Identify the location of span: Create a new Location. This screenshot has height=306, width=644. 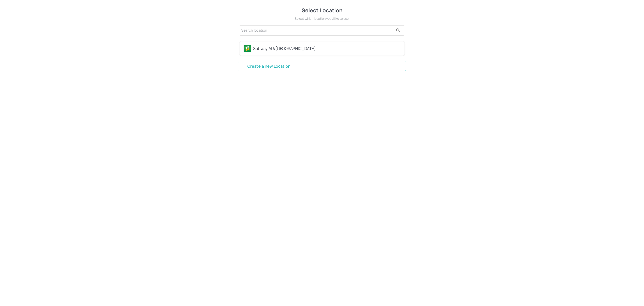
(269, 66).